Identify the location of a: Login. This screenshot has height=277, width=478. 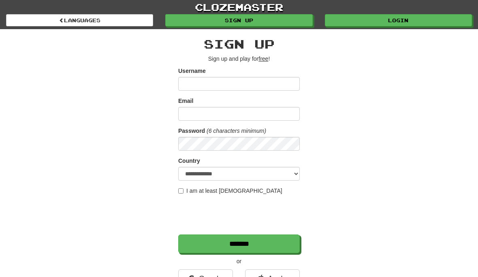
(398, 20).